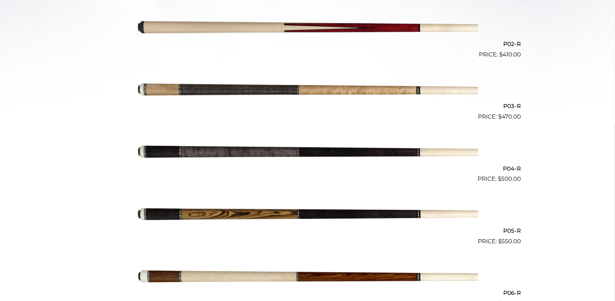  I want to click on bdi: 500.00, so click(510, 179).